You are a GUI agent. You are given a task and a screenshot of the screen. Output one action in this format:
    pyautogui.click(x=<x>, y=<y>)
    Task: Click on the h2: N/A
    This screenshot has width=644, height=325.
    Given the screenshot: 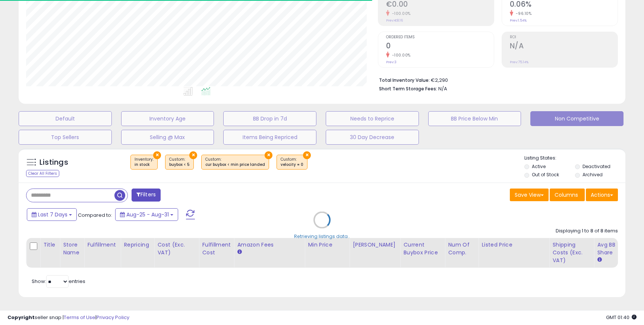 What is the action you would take?
    pyautogui.click(x=563, y=46)
    